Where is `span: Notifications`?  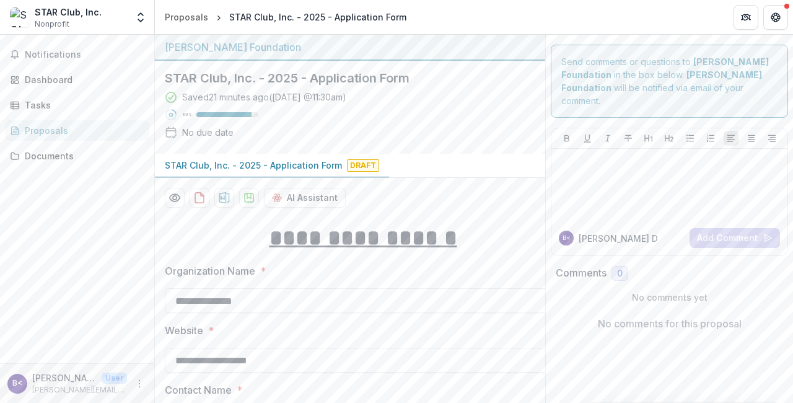
span: Notifications is located at coordinates (84, 55).